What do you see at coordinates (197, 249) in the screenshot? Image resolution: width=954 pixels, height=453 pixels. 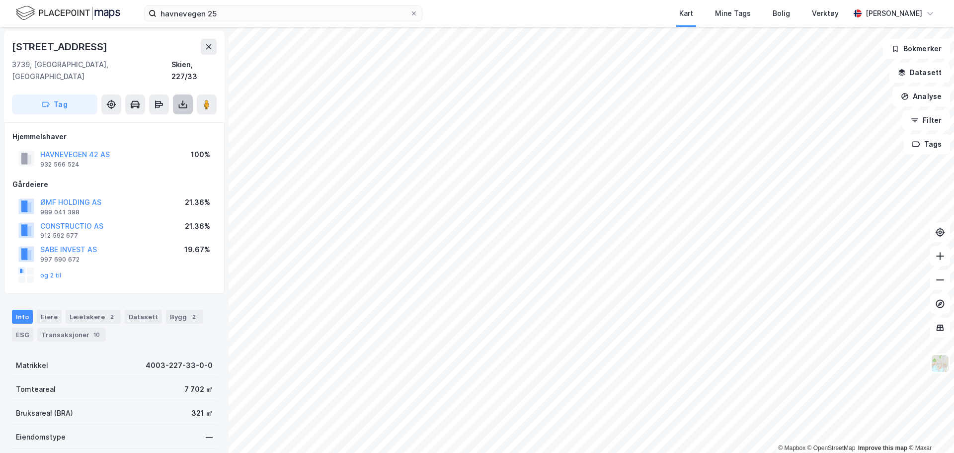 I see `div: 19.67%` at bounding box center [197, 249].